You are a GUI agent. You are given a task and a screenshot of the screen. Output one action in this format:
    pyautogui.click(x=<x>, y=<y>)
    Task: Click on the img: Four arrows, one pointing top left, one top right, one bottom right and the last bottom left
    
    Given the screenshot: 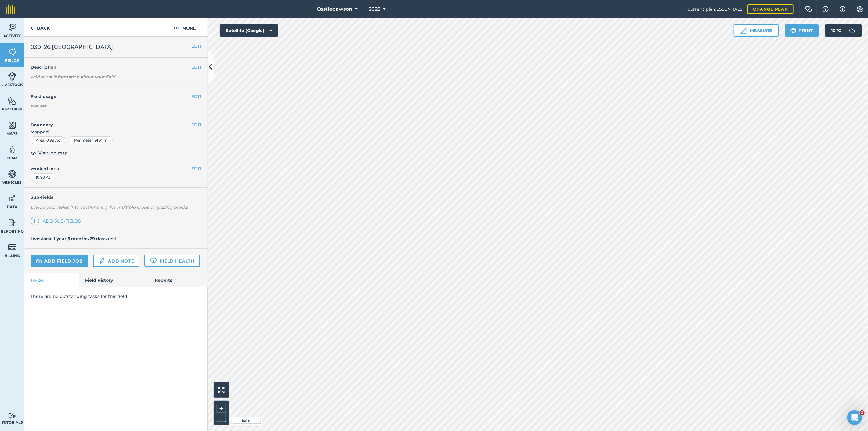 What is the action you would take?
    pyautogui.click(x=221, y=391)
    